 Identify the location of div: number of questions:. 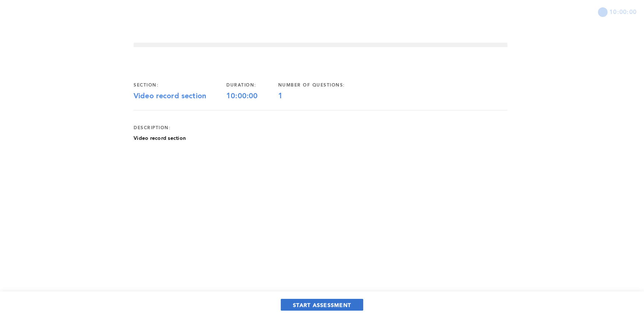
(322, 85).